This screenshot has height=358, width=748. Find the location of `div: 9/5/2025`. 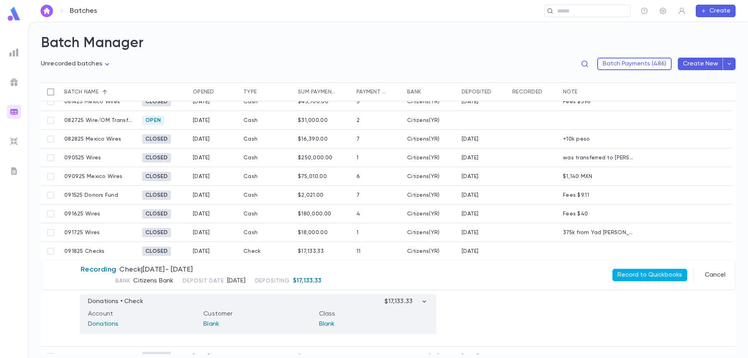

div: 9/5/2025 is located at coordinates (470, 158).